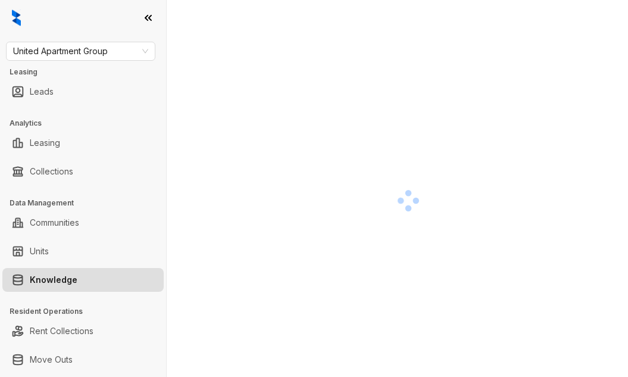 The height and width of the screenshot is (377, 628). Describe the element at coordinates (80, 51) in the screenshot. I see `span: United Apartment Group` at that location.